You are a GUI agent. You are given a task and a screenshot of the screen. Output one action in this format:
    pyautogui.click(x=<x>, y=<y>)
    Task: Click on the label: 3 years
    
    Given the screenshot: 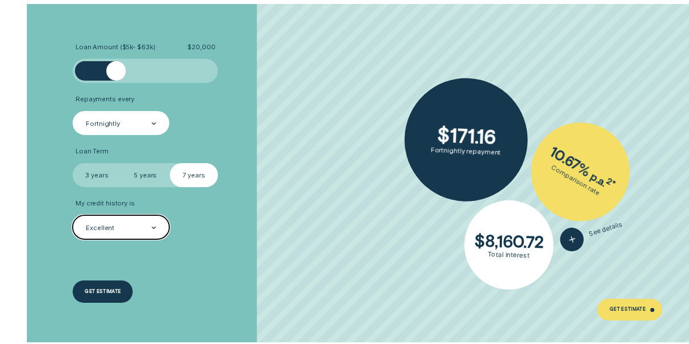 What is the action you would take?
    pyautogui.click(x=97, y=175)
    